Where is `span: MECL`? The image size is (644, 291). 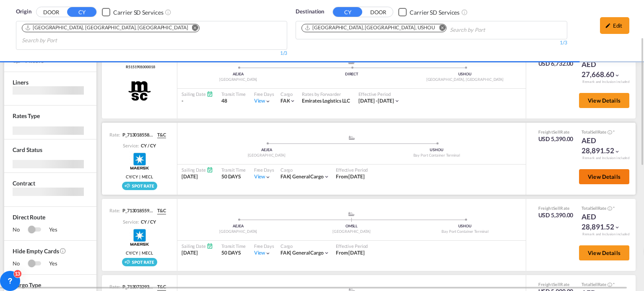
span: MECL is located at coordinates (147, 253).